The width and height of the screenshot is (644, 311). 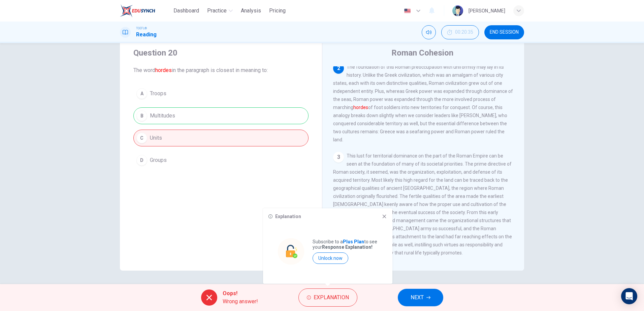 What do you see at coordinates (345, 244) in the screenshot?
I see `p: Subscribe to a to see your` at bounding box center [345, 244].